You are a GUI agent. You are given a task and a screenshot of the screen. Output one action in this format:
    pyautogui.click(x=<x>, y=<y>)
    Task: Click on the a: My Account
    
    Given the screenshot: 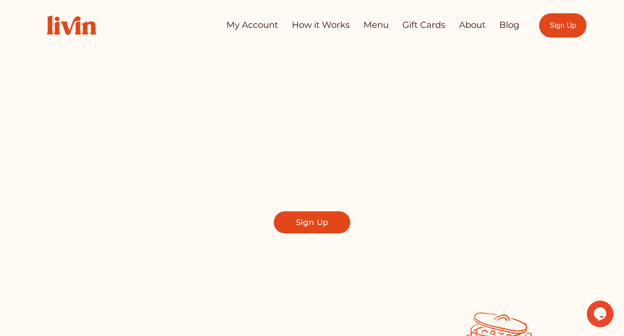 What is the action you would take?
    pyautogui.click(x=252, y=25)
    